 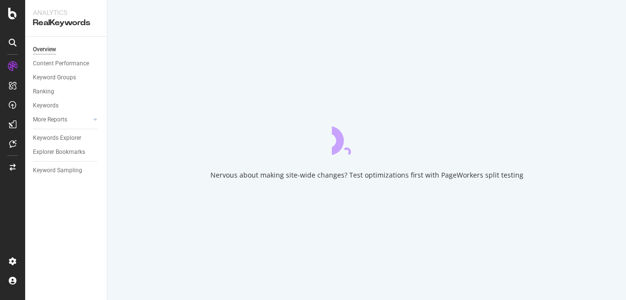 What do you see at coordinates (66, 105) in the screenshot?
I see `a: Keywords` at bounding box center [66, 105].